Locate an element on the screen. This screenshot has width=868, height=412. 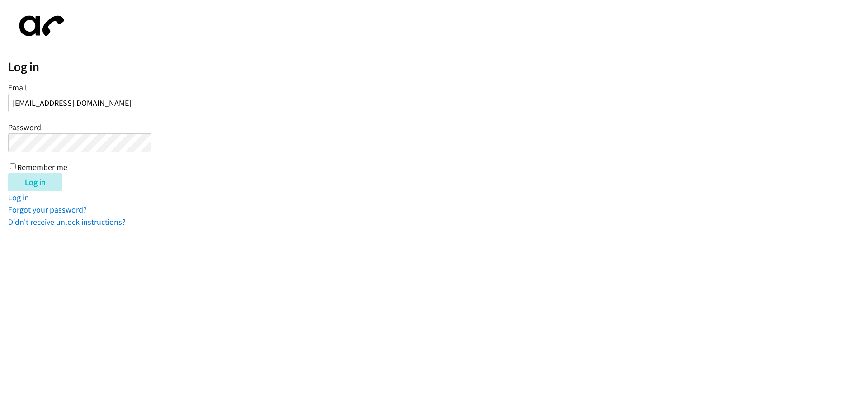
label: Remember me is located at coordinates (42, 167).